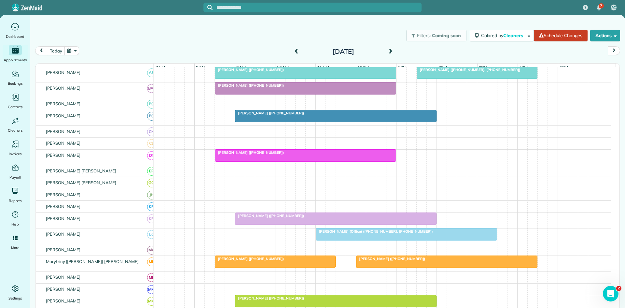 Image resolution: width=625 pixels, height=308 pixels. I want to click on span: 11am, so click(323, 67).